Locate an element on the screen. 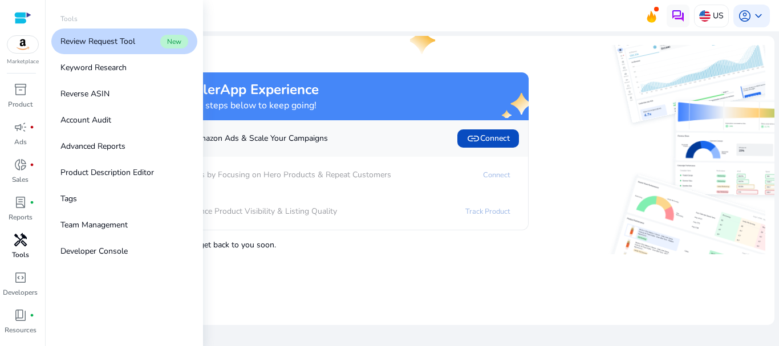 Image resolution: width=779 pixels, height=346 pixels. p: Reverse ASIN is located at coordinates (85, 94).